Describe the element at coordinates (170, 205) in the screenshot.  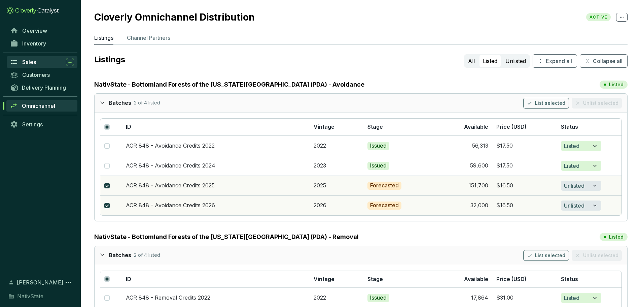
I see `a: ACR 848 - Avoidance Credits 2026` at that location.